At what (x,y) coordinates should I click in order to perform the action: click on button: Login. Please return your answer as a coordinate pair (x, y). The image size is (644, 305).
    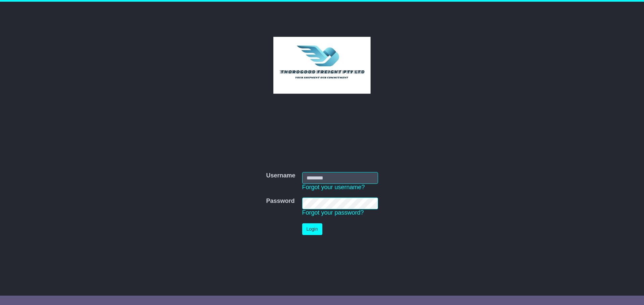
    Looking at the image, I should click on (312, 229).